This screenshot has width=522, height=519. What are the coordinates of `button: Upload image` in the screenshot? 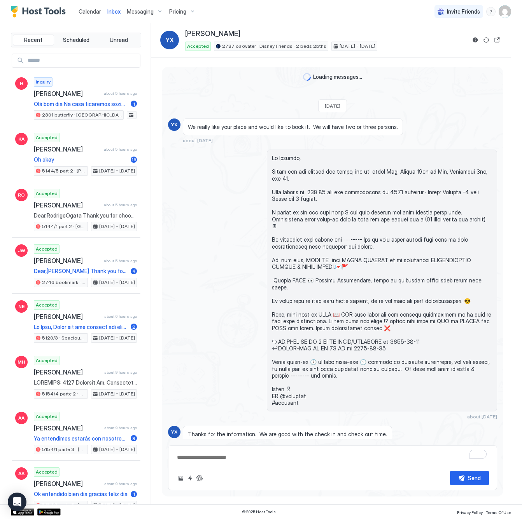 It's located at (181, 478).